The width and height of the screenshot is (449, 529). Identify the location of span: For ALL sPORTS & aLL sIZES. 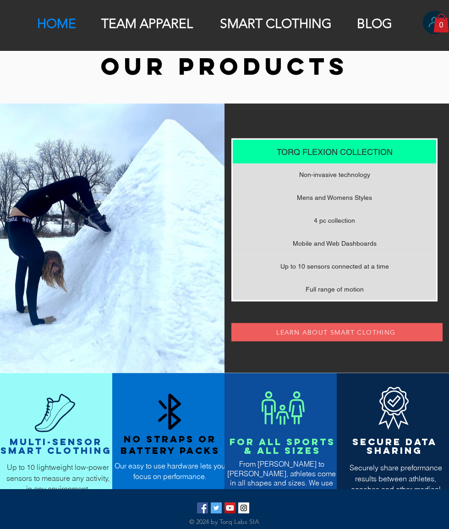
(282, 446).